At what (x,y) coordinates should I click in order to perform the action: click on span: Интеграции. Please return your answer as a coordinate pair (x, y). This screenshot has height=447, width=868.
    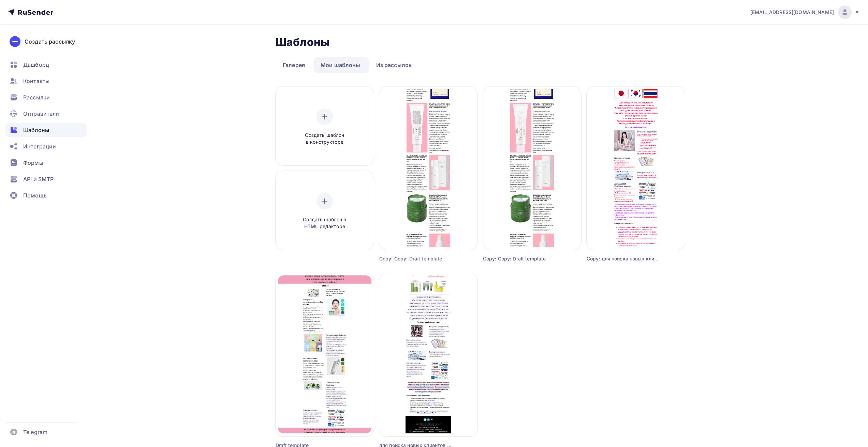
    Looking at the image, I should click on (39, 147).